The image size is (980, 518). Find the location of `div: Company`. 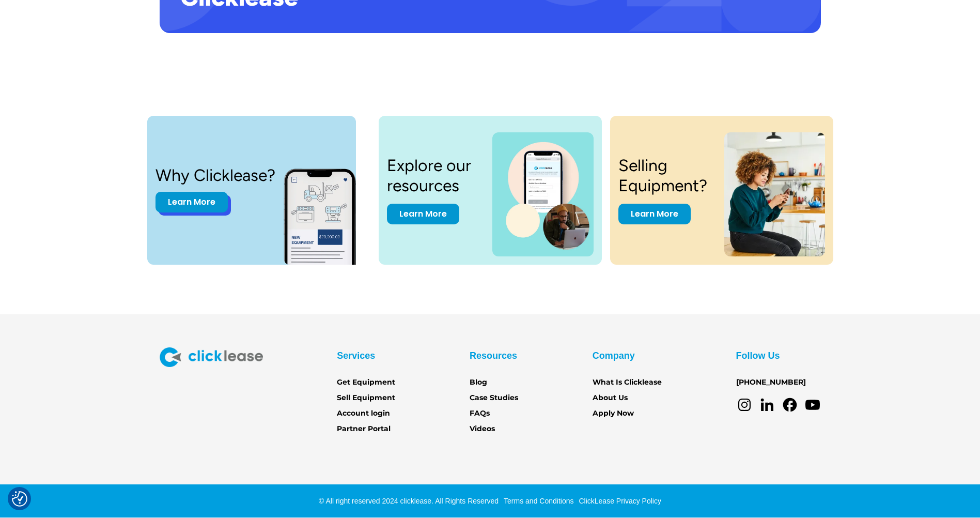

div: Company is located at coordinates (614, 356).